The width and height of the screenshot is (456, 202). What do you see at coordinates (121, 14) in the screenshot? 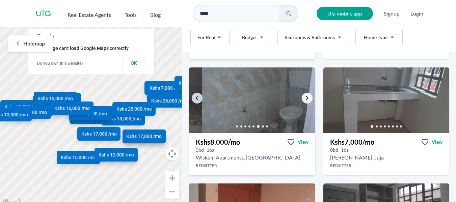
I see `nav: Main` at bounding box center [121, 14].